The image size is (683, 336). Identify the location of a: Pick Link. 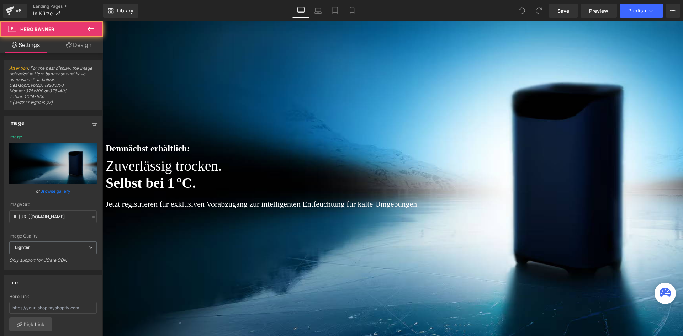
(31, 325).